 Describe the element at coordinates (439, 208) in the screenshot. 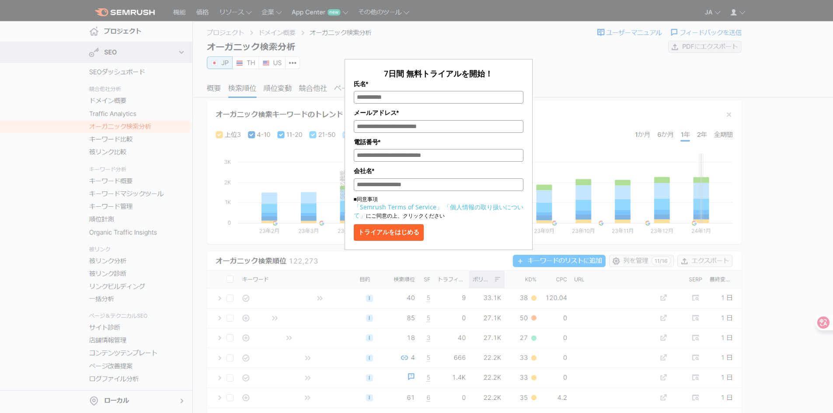

I see `p: ■同意事項 にご同意の上、クリックください` at that location.